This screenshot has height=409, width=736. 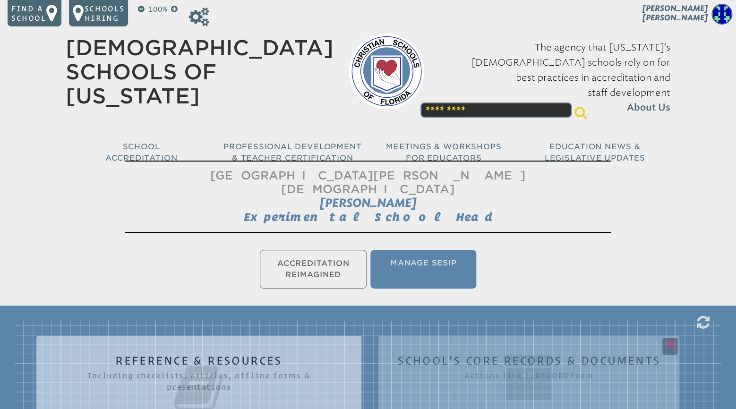 What do you see at coordinates (29, 13) in the screenshot?
I see `p: Find a school` at bounding box center [29, 13].